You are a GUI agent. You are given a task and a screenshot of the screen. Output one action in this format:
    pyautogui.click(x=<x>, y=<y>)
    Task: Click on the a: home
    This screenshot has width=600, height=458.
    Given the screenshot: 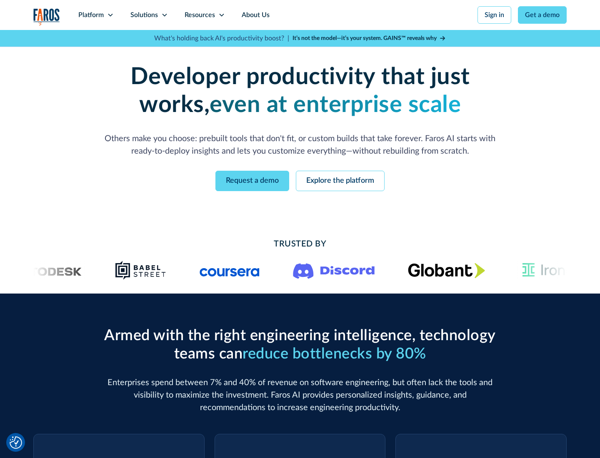 What is the action you would take?
    pyautogui.click(x=47, y=17)
    